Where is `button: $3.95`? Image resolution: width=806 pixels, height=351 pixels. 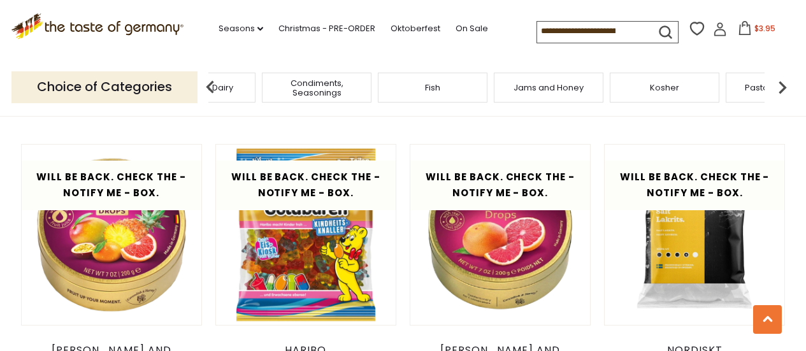 button: $3.95 is located at coordinates (756, 31).